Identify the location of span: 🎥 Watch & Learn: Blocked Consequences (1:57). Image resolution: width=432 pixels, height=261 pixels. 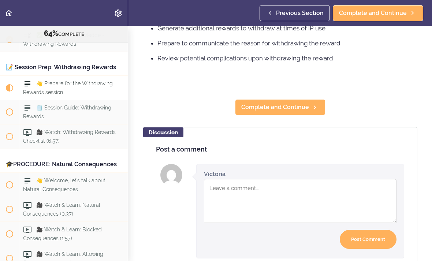
(62, 233).